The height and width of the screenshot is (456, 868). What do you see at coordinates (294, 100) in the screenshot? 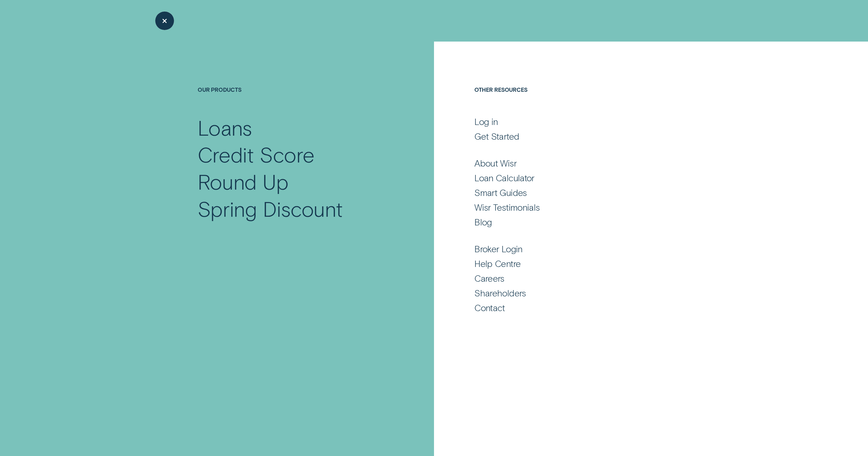
I see `h4: Our Products` at bounding box center [294, 100].